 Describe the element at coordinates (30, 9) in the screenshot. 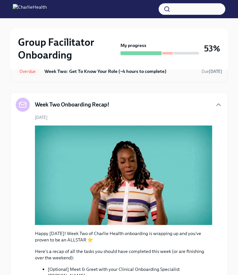

I see `img: CharlieHealth` at that location.